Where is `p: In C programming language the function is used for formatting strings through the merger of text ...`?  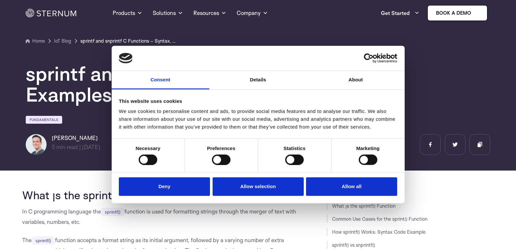 p: In C programming language the function is used for formatting strings through the merger of text ... is located at coordinates (160, 217).